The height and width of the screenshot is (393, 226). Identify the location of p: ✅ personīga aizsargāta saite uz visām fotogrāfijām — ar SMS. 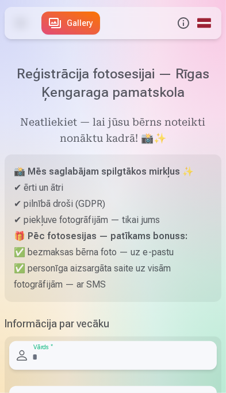
(113, 276).